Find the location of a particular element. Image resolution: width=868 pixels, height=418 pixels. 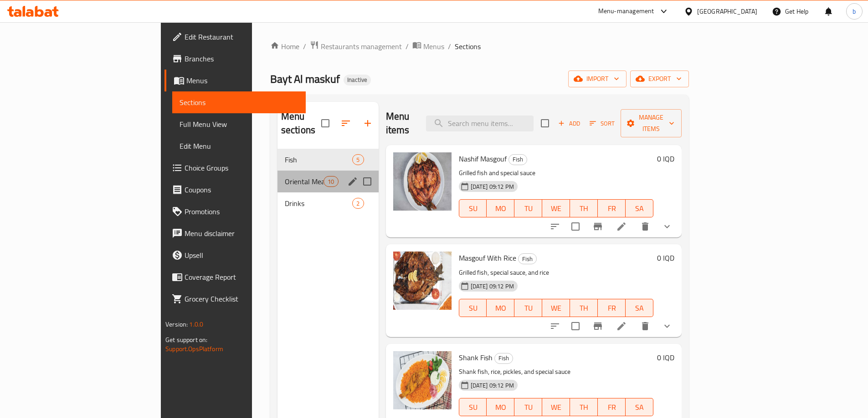

span: Select all sections is located at coordinates (326, 123).